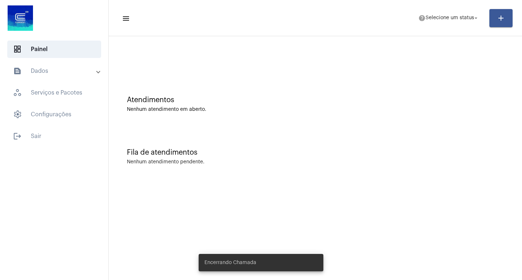 The width and height of the screenshot is (522, 280). What do you see at coordinates (315, 100) in the screenshot?
I see `div: Atendimentos` at bounding box center [315, 100].